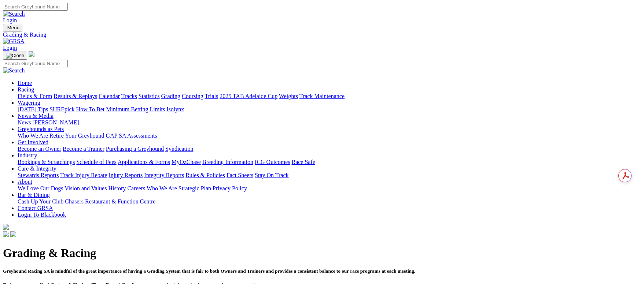  I want to click on a: News, so click(24, 122).